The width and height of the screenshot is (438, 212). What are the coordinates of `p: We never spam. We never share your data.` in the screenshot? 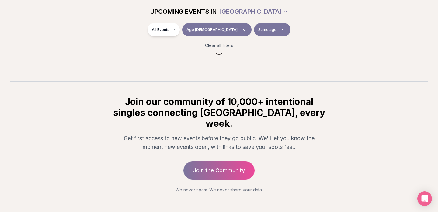 It's located at (219, 190).